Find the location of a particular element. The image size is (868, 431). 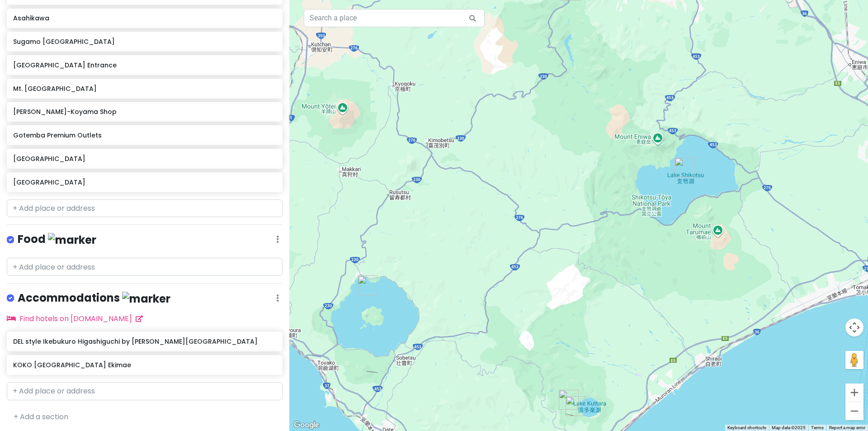

div: Lake Shikotsu is located at coordinates (684, 167).